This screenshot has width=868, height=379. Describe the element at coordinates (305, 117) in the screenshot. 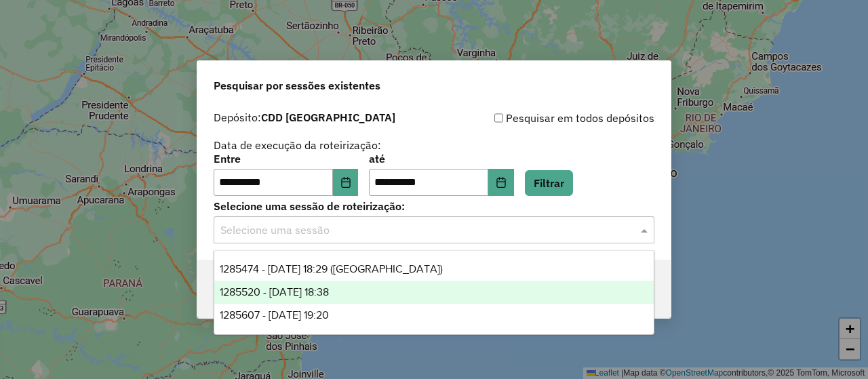

I see `label: Depósito:` at that location.